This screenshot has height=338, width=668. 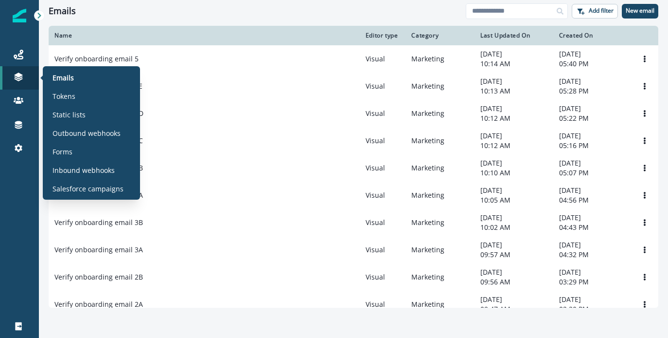 I want to click on p: Verify onboarding email 3B, so click(x=99, y=222).